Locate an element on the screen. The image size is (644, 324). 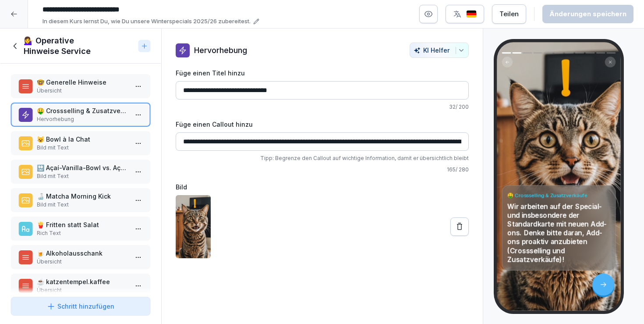
h1: 💁‍♀️ Operative Hinweise Service is located at coordinates (79, 46).